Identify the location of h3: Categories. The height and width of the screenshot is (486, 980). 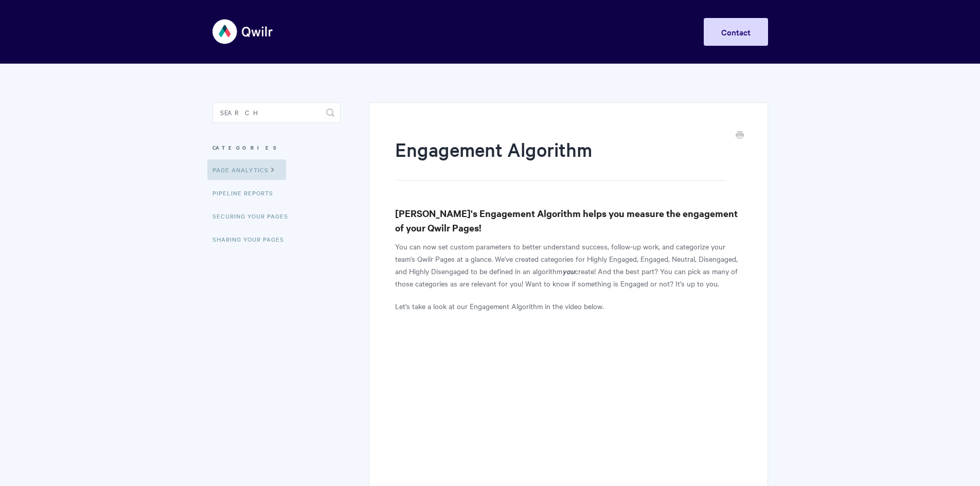
(276, 148).